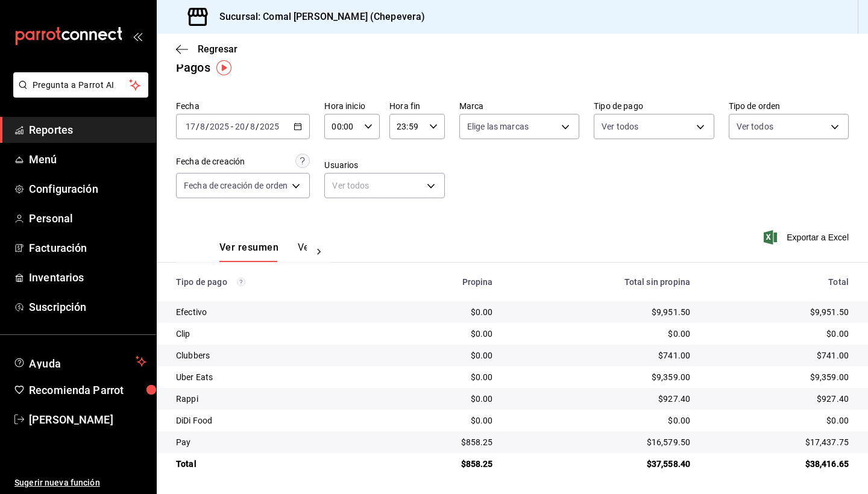 The image size is (868, 494). What do you see at coordinates (87, 390) in the screenshot?
I see `span: Recomienda Parrot` at bounding box center [87, 390].